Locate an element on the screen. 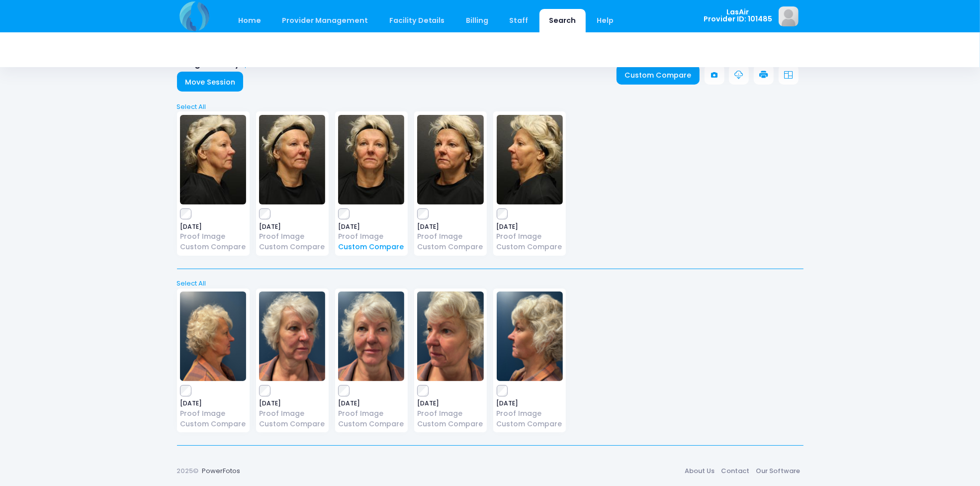 The width and height of the screenshot is (980, 486). a: Our Software is located at coordinates (778, 471).